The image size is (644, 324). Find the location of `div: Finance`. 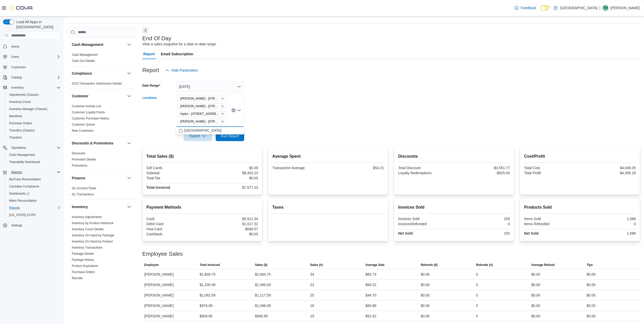

div: Finance is located at coordinates (102, 192).